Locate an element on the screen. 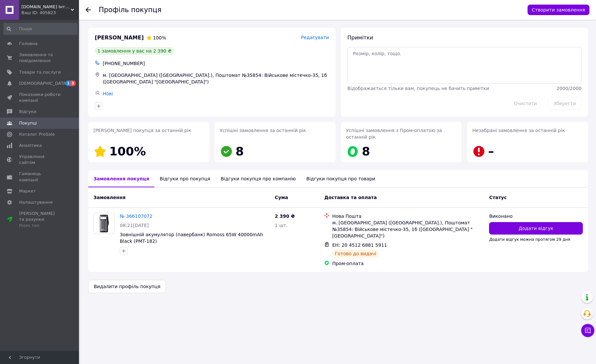 This screenshot has width=596, height=364. span: Налаштування is located at coordinates (36, 203).